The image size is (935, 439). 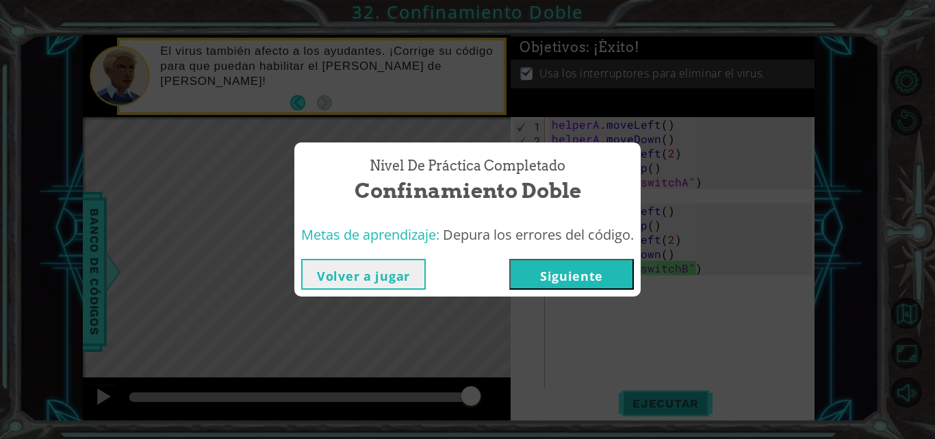 What do you see at coordinates (538, 234) in the screenshot?
I see `span: Depura los errores del código.` at bounding box center [538, 234].